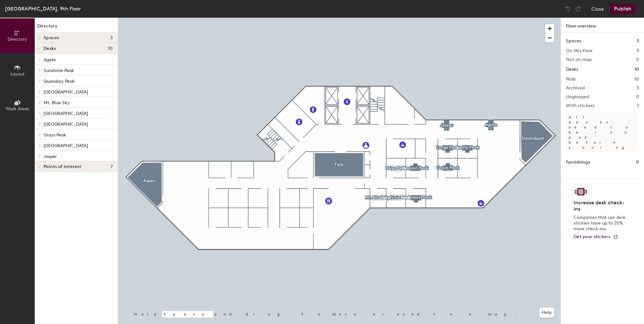 The height and width of the screenshot is (324, 644). What do you see at coordinates (55, 135) in the screenshot?
I see `span: Grays Peak` at bounding box center [55, 135].